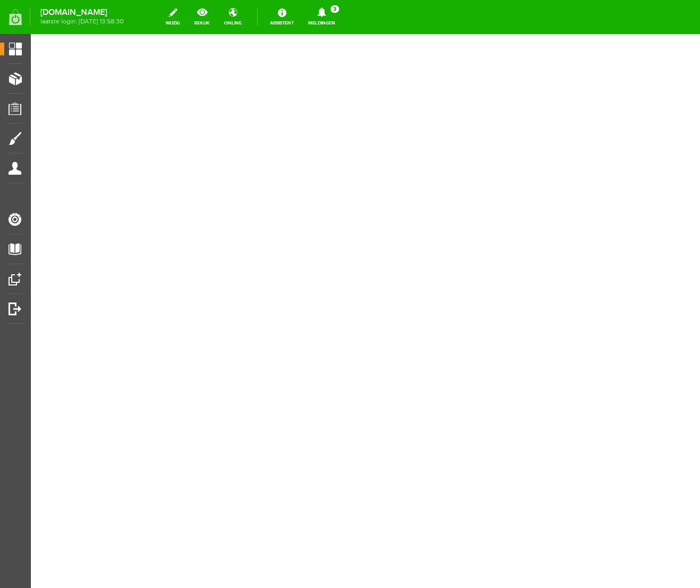 The height and width of the screenshot is (588, 700). Describe the element at coordinates (233, 18) in the screenshot. I see `a: online` at that location.